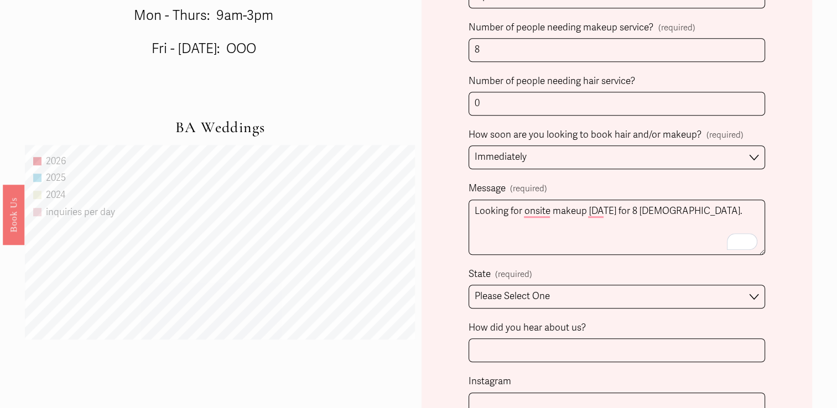  I want to click on select: State, so click(617, 297).